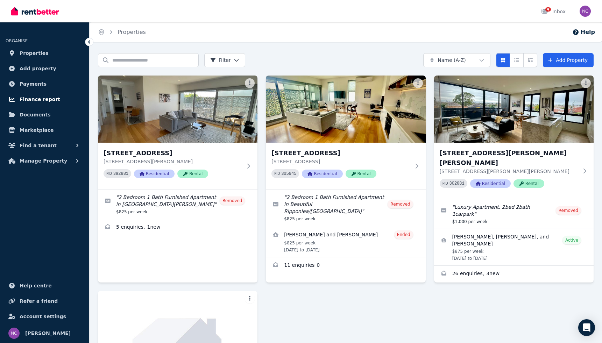 This screenshot has width=602, height=343. Describe the element at coordinates (224, 60) in the screenshot. I see `button: Filter` at that location.